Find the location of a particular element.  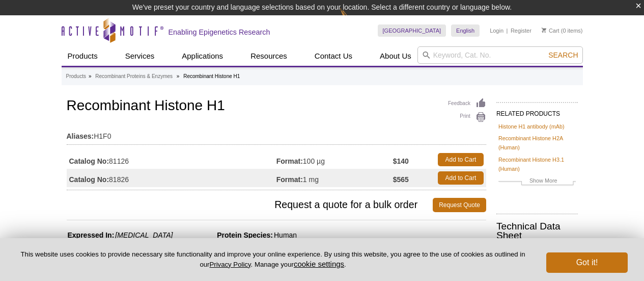

a: Register is located at coordinates (521, 30).